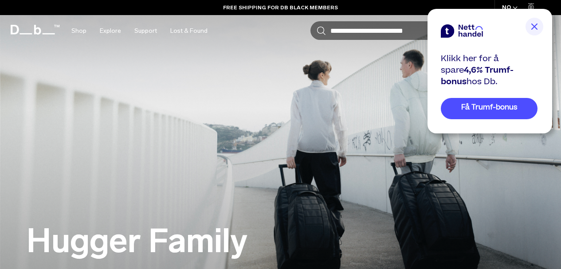 This screenshot has height=269, width=561. Describe the element at coordinates (146, 31) in the screenshot. I see `a: Support` at that location.